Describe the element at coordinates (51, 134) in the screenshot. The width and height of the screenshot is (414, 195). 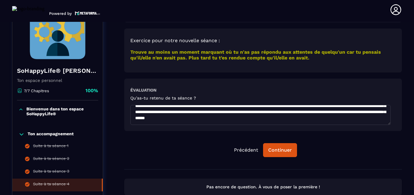
I see `p: Ton accompagnement` at that location.